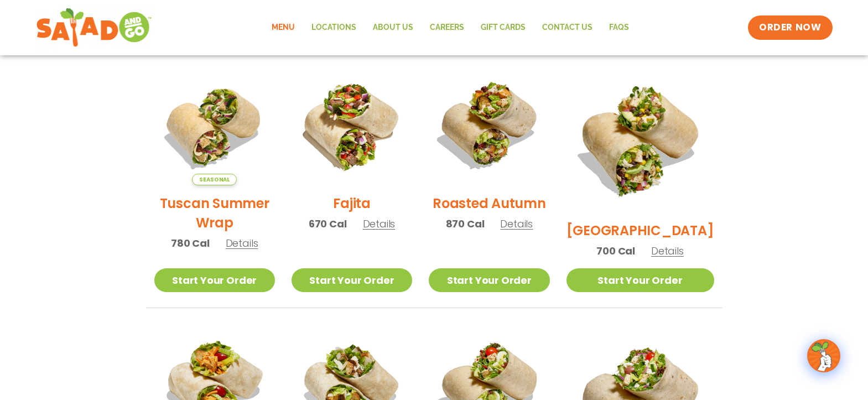 The image size is (868, 400). I want to click on h2: Fajita, so click(352, 203).